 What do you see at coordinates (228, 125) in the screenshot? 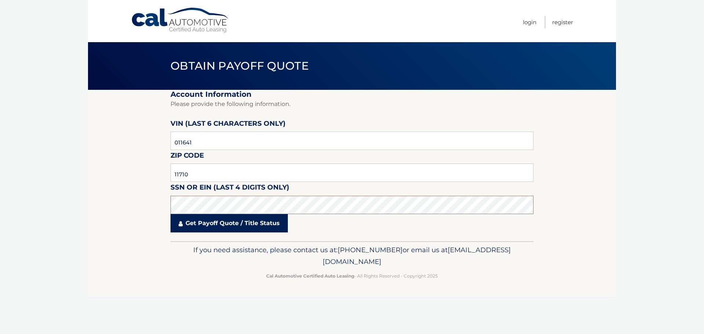
I see `label: VIN (last 6 characters only)` at bounding box center [228, 125].